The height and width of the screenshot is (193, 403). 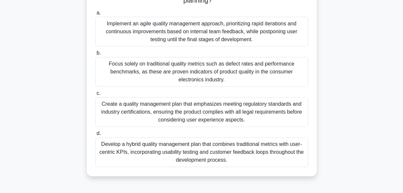 I want to click on div: Develop a hybrid quality management plan that combines traditional metrics with user-centric KPIs..., so click(x=202, y=152).